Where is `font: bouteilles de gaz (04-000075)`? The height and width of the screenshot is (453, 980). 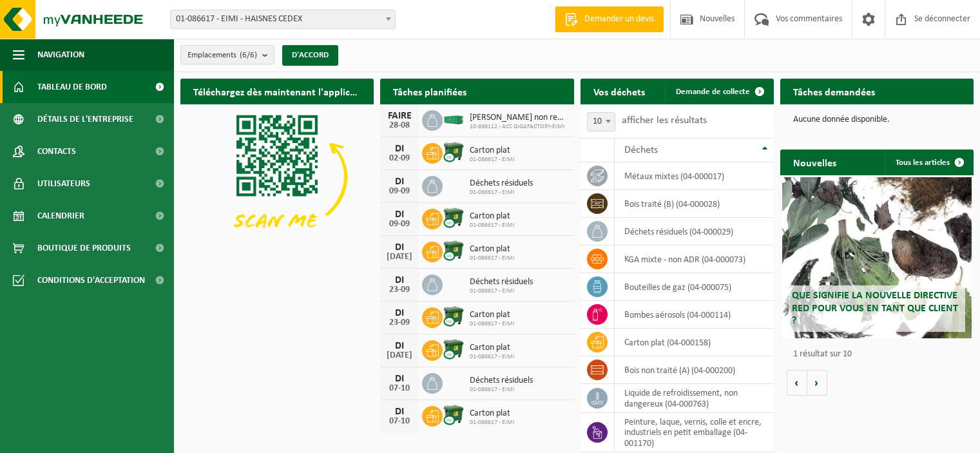 font: bouteilles de gaz (04-000075) is located at coordinates (678, 286).